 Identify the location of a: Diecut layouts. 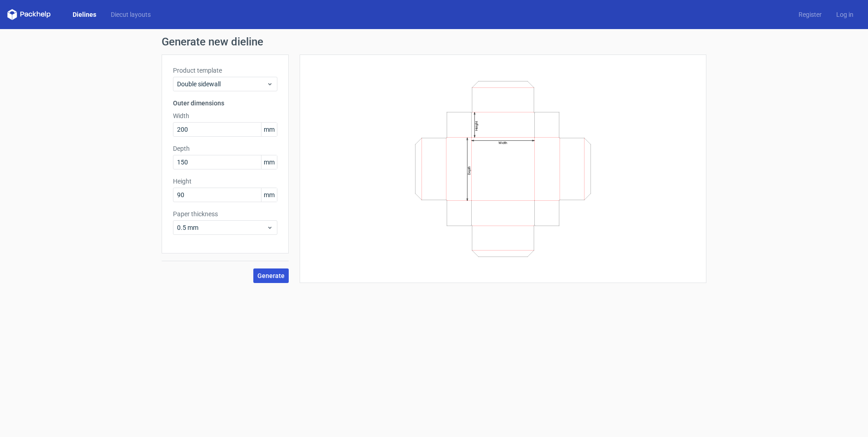
(131, 15).